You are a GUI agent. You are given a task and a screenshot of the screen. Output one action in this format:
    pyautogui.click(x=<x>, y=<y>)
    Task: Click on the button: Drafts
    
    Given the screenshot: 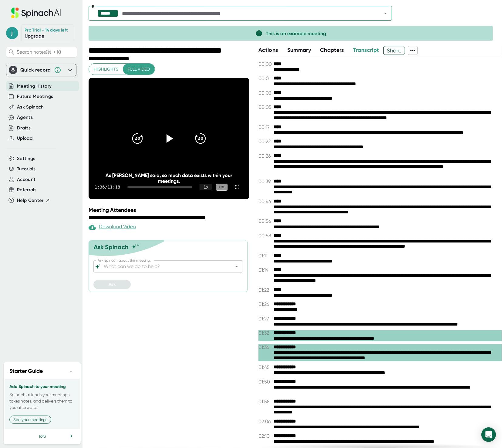 What is the action you would take?
    pyautogui.click(x=24, y=128)
    